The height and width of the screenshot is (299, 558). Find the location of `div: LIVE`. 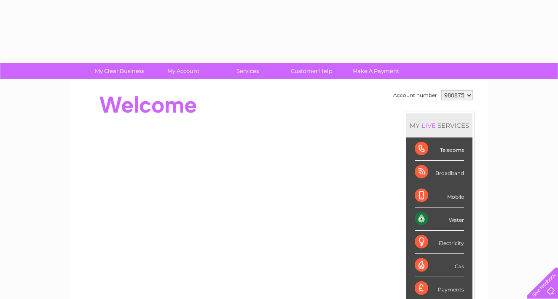

div: LIVE is located at coordinates (429, 125).